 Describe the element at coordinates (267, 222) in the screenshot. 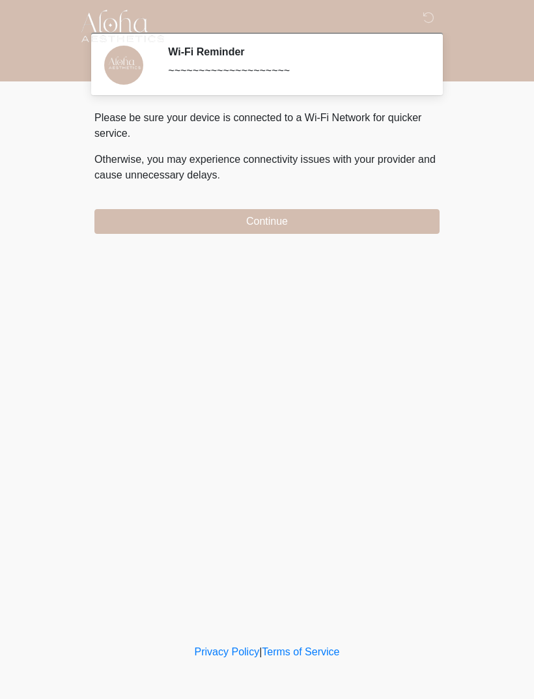

I see `button: Continue` at that location.